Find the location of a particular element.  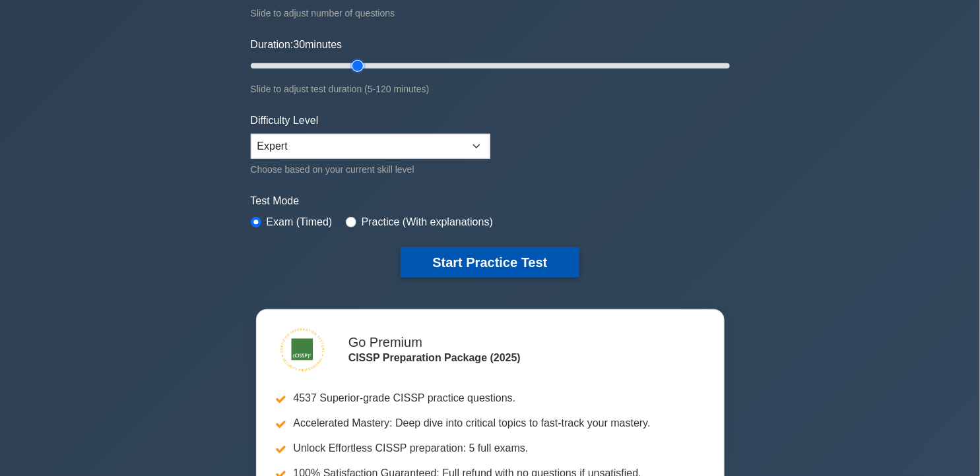

label: Exam (Timed) is located at coordinates (299, 222).